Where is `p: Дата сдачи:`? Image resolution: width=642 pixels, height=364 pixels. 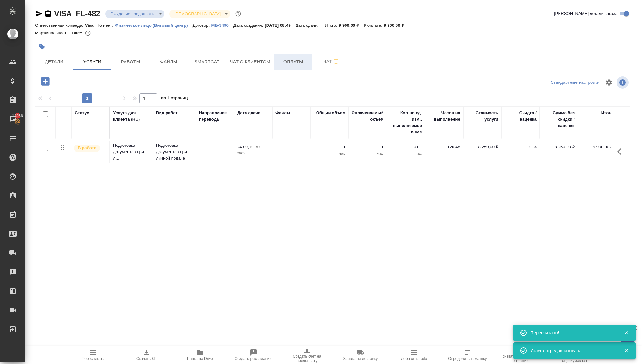
p: Дата сдачи: is located at coordinates (308, 25).